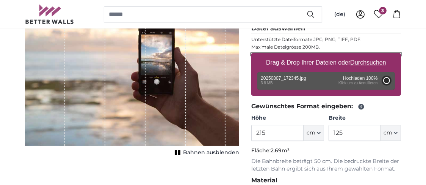 This screenshot has width=426, height=185. I want to click on label: Höhe, so click(287, 118).